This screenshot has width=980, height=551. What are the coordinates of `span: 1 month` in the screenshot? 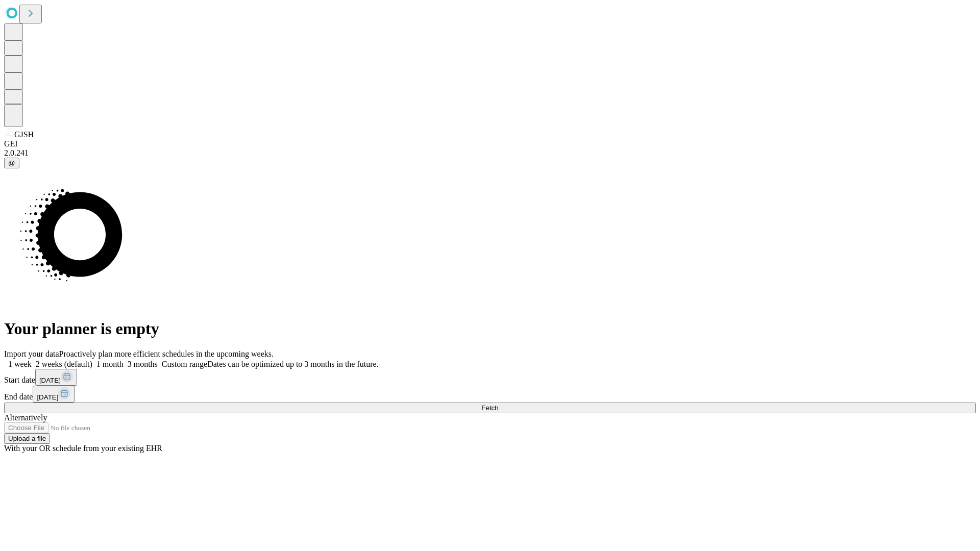 It's located at (109, 364).